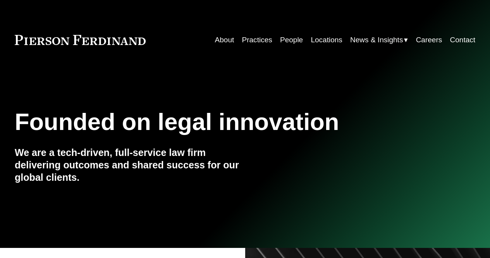 The width and height of the screenshot is (490, 258). I want to click on h1: Founded on legal innovation, so click(207, 122).